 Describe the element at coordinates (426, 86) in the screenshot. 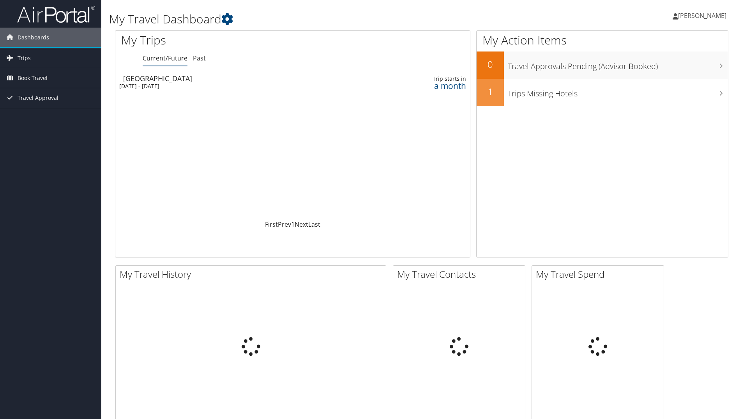

I see `div: a month` at that location.